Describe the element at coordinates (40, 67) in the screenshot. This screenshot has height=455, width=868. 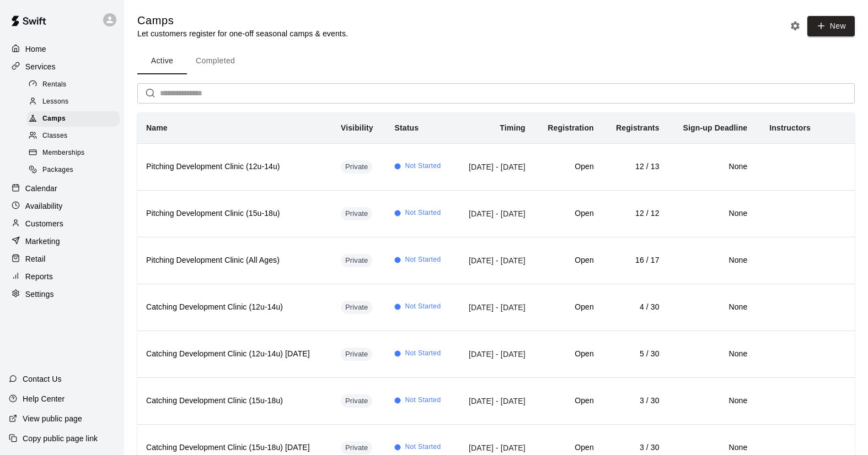
I see `p: Services` at that location.